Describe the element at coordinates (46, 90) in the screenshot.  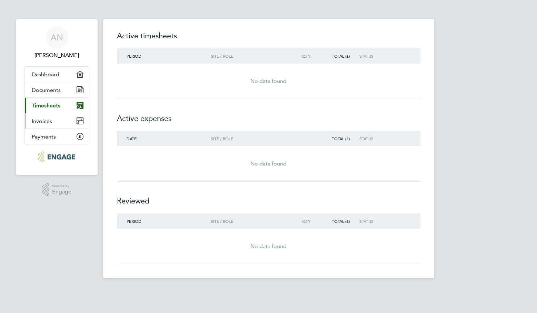
I see `span: Documents` at that location.